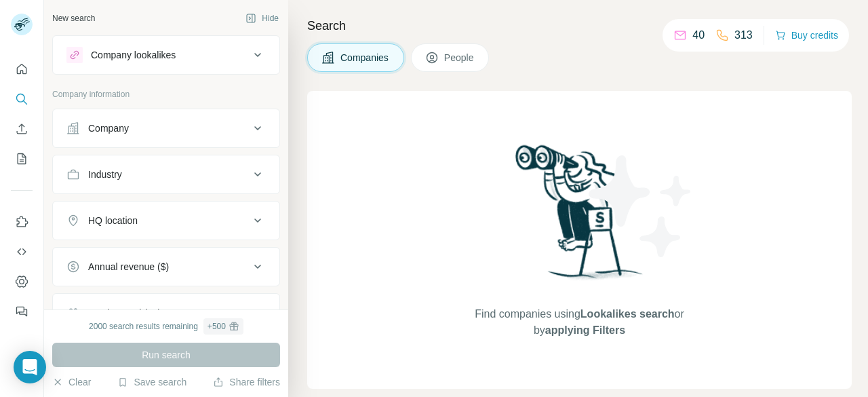  What do you see at coordinates (133, 55) in the screenshot?
I see `div: Company lookalikes` at bounding box center [133, 55].